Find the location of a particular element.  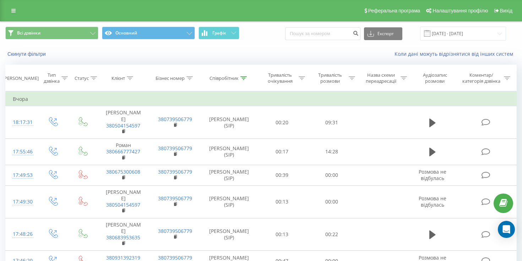

a: 380683953635 is located at coordinates (123, 237).